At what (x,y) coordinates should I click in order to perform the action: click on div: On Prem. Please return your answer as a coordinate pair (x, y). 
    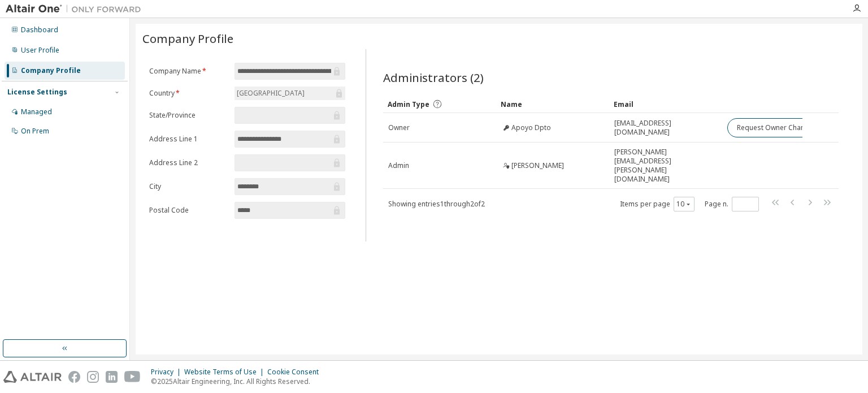
    Looking at the image, I should click on (35, 132).